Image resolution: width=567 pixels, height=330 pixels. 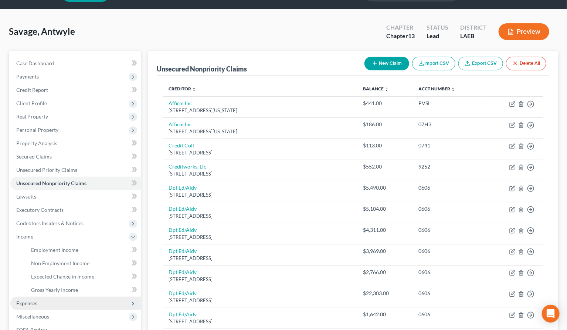 What do you see at coordinates (25, 236) in the screenshot?
I see `span: Income` at bounding box center [25, 236].